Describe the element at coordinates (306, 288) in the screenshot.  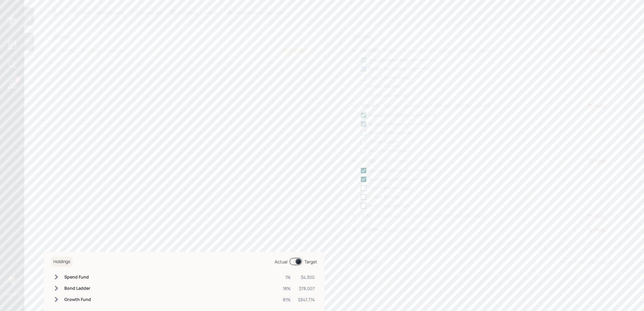
I see `div: $78,007` at that location.